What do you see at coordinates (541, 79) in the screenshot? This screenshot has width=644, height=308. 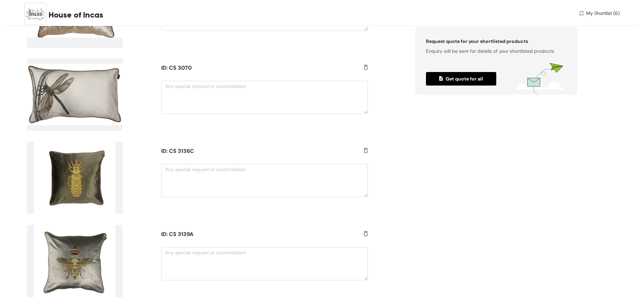 I see `img: wishlists` at bounding box center [541, 79].